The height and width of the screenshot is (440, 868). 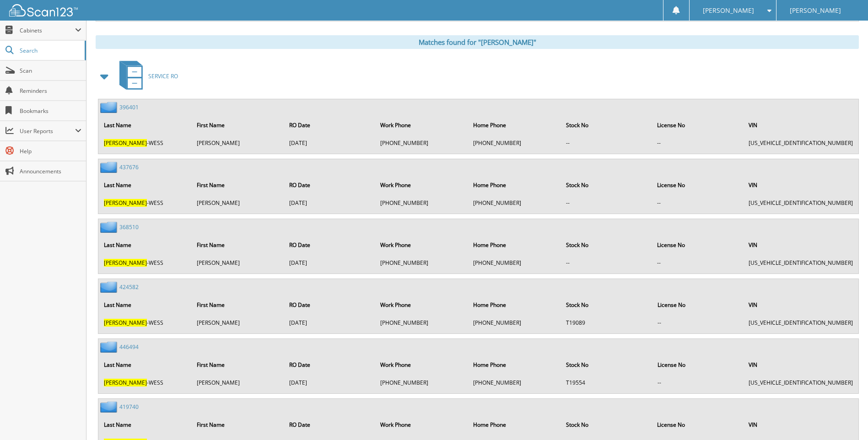 What do you see at coordinates (606, 383) in the screenshot?
I see `td: T19554` at bounding box center [606, 383].